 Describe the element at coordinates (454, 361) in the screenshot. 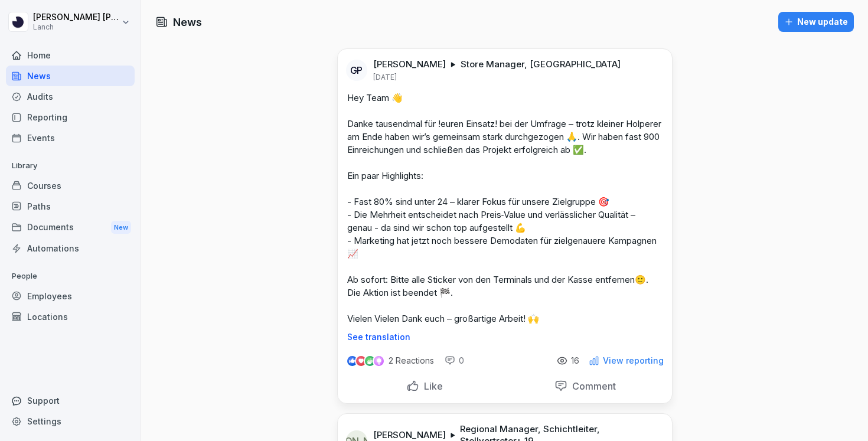

I see `div: 0` at that location.